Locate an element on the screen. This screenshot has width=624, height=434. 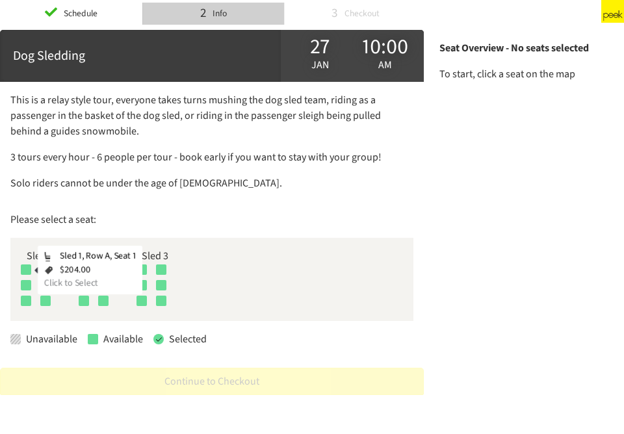
div: 27 is located at coordinates (320, 47).